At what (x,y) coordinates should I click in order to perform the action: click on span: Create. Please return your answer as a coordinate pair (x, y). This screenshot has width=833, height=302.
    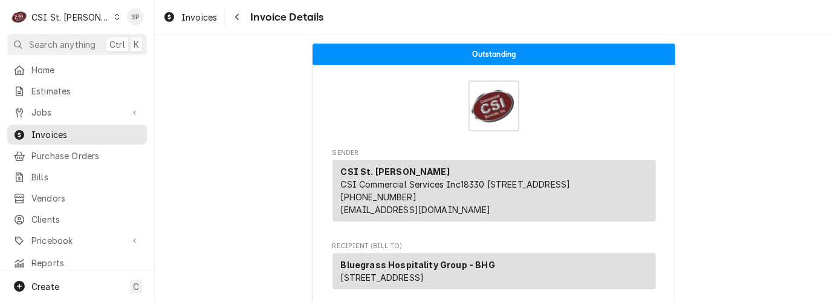
    Looking at the image, I should click on (45, 286).